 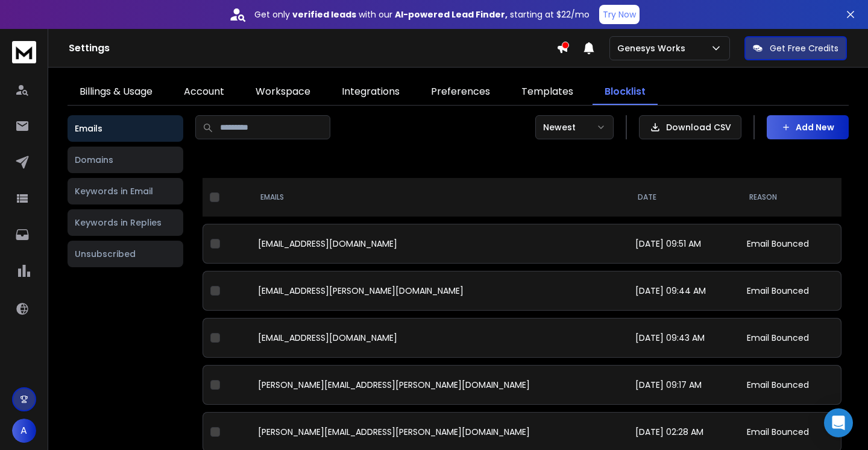 I want to click on button: Keywords in Email, so click(x=125, y=191).